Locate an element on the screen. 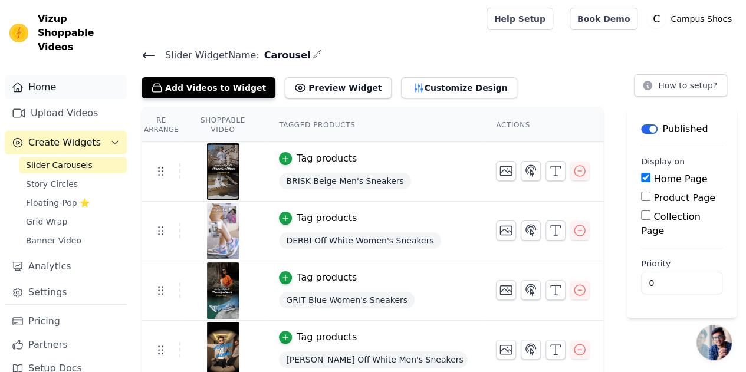 The height and width of the screenshot is (372, 746). span: Carousel is located at coordinates (285, 55).